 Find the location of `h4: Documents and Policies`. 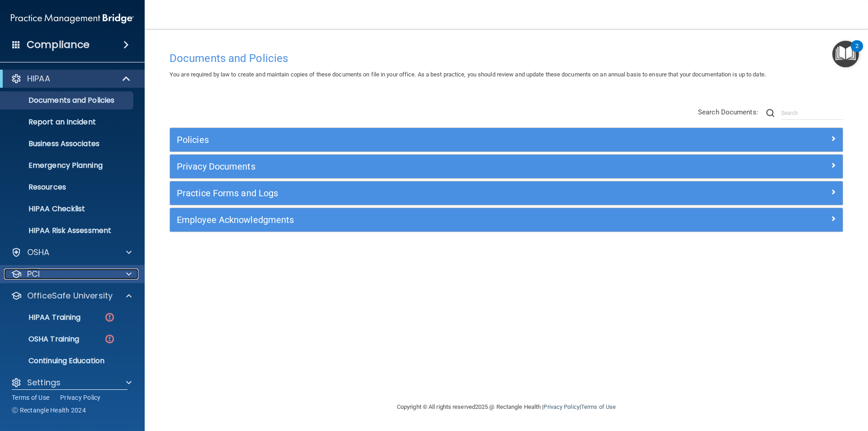

h4: Documents and Policies is located at coordinates (506, 58).